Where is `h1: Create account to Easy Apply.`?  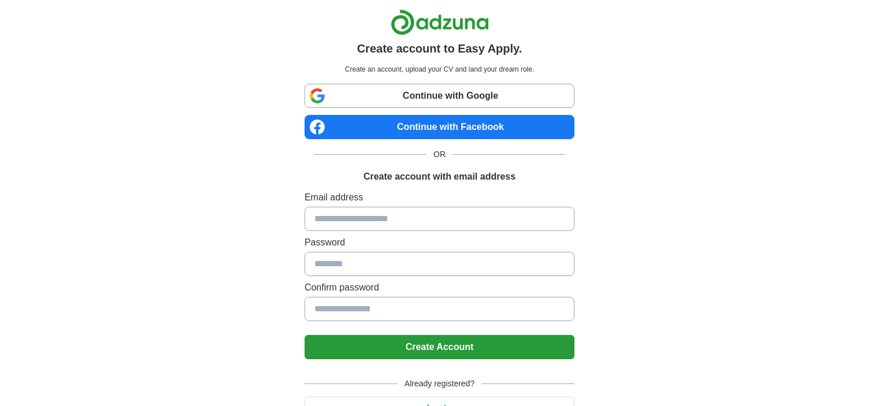 h1: Create account to Easy Apply. is located at coordinates (440, 49).